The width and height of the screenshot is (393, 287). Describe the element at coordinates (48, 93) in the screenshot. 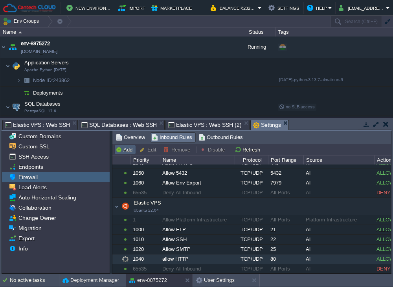

I see `a: Deployments` at that location.